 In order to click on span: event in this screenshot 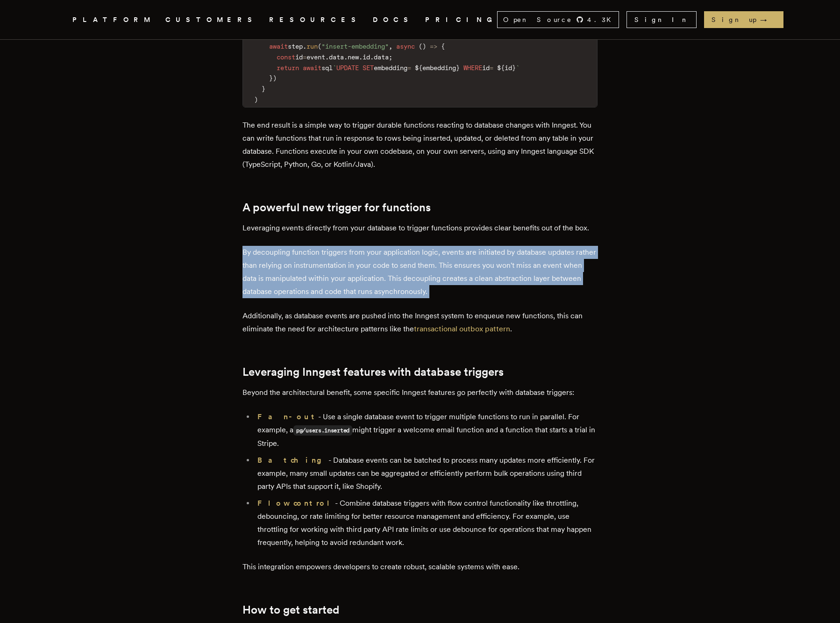, I will do `click(316, 57)`.